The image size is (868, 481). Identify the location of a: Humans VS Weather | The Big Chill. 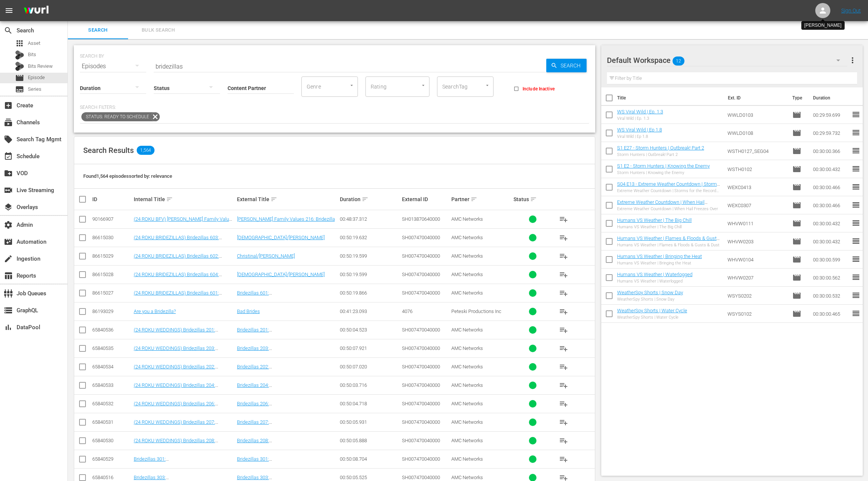
(654, 220).